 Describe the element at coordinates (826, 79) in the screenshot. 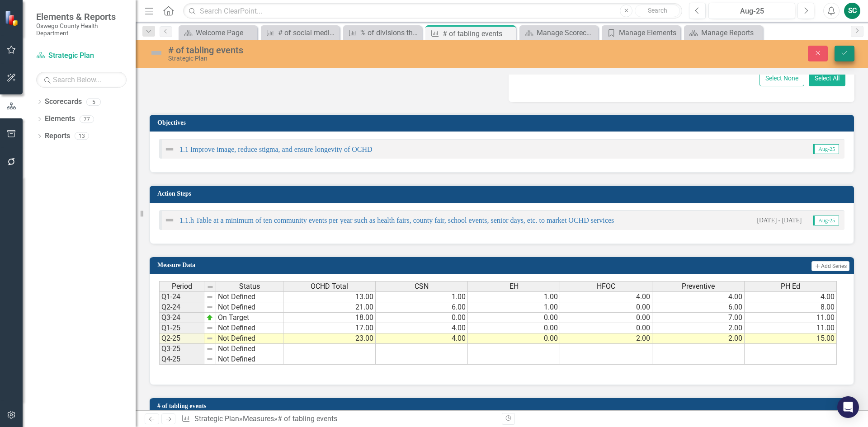

I see `button: Select All` at that location.